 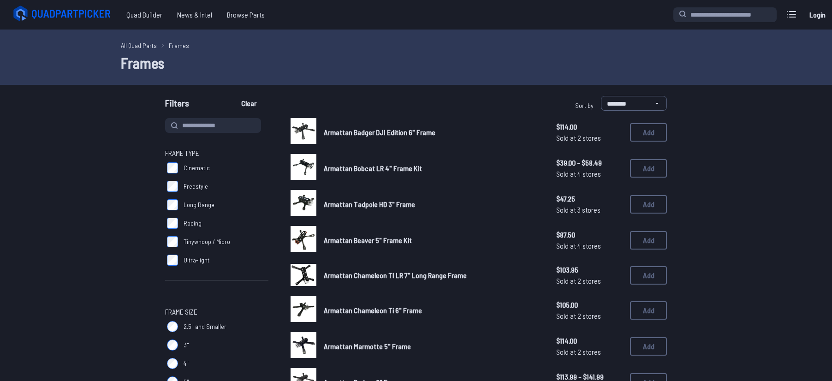 What do you see at coordinates (172, 223) in the screenshot?
I see `input: Racing` at bounding box center [172, 223].